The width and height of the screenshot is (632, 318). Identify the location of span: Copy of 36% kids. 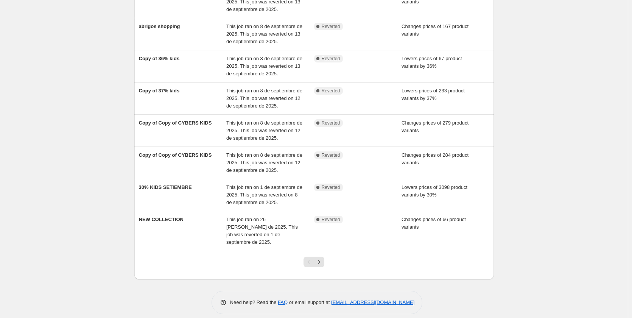
(159, 58).